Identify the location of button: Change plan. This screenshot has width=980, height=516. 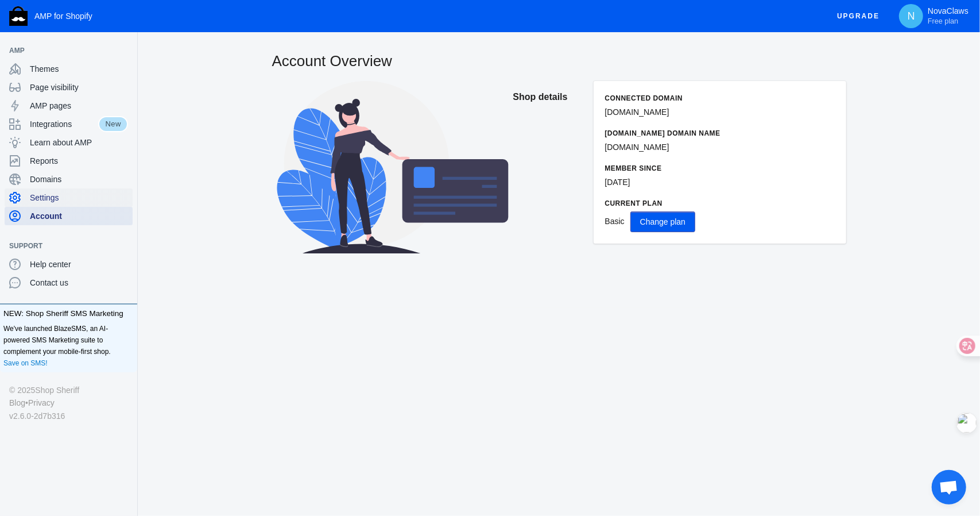
(663, 222).